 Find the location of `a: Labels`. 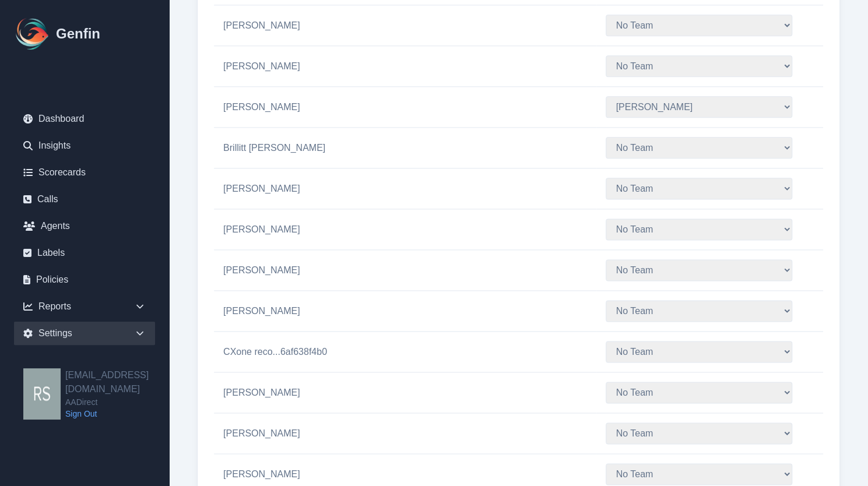

a: Labels is located at coordinates (84, 253).